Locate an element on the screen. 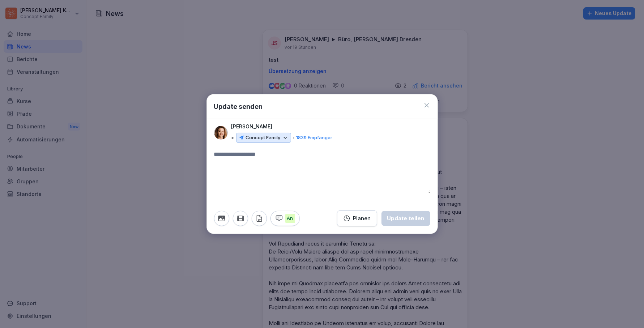 This screenshot has height=328, width=644. button: An is located at coordinates (285, 218).